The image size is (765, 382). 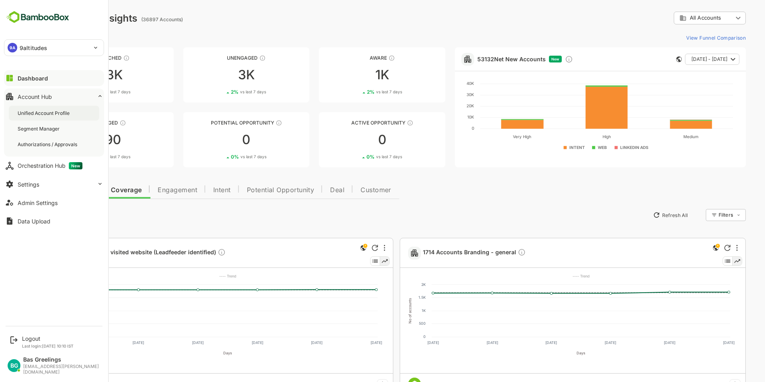 I want to click on div: Dashboard Insights, so click(x=64, y=18).